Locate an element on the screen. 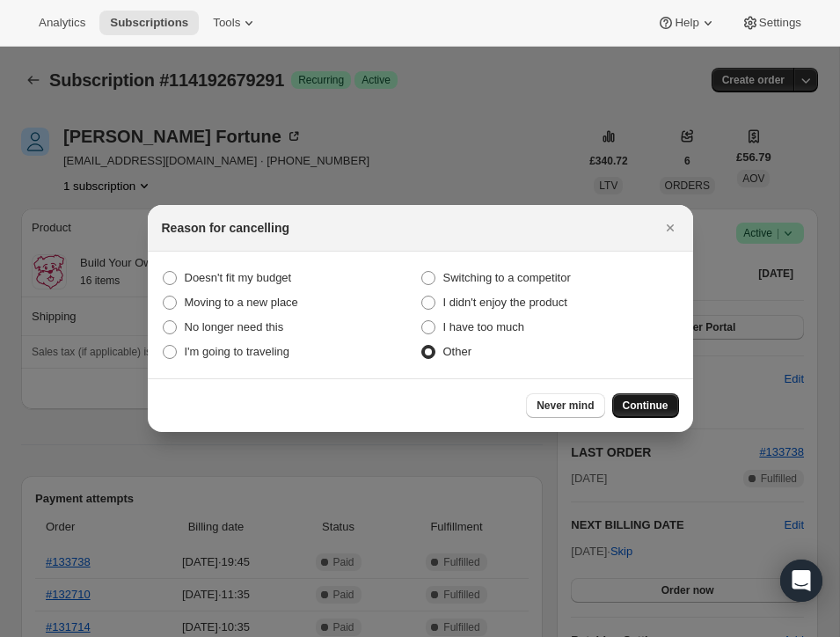 This screenshot has width=840, height=637. button: Analytics is located at coordinates (61, 23).